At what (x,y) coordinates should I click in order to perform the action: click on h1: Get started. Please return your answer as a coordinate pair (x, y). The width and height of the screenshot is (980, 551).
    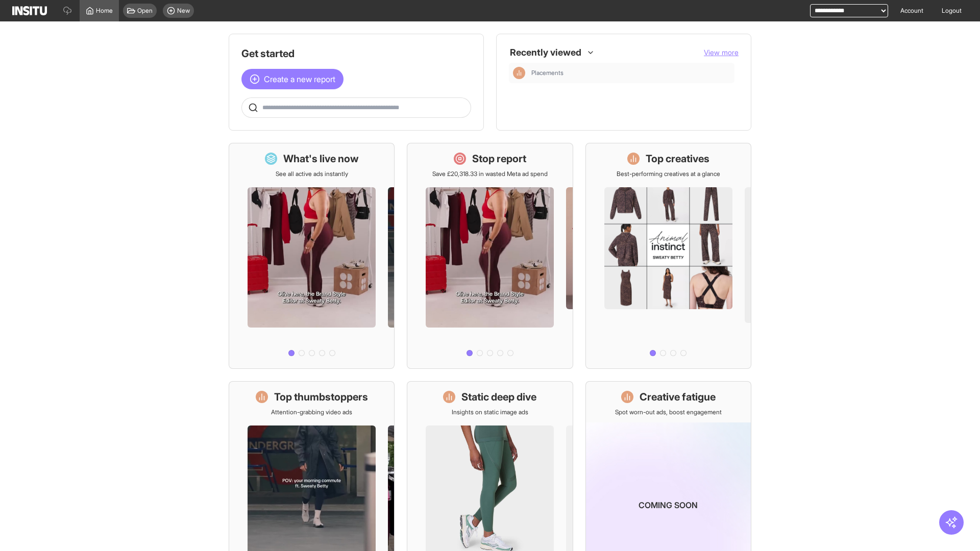
    Looking at the image, I should click on (357, 53).